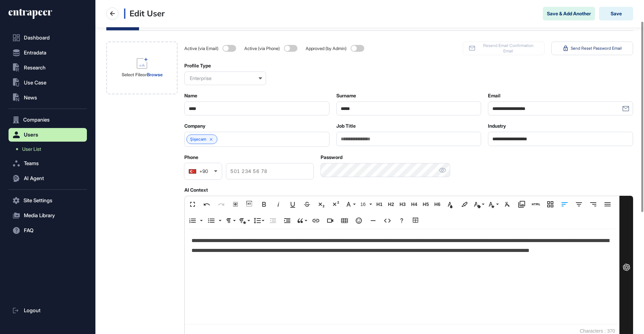 This screenshot has height=334, width=644. What do you see at coordinates (550, 204) in the screenshot?
I see `button: Responsive Layout` at bounding box center [550, 204].